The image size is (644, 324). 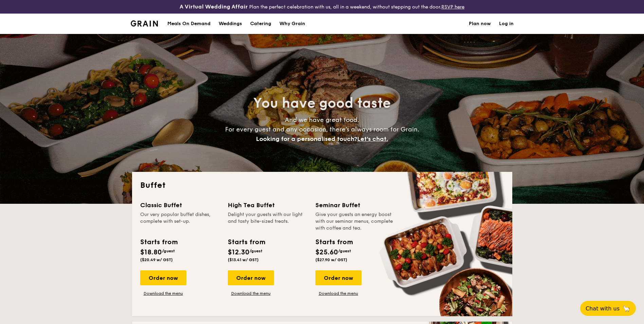 What do you see at coordinates (292, 24) in the screenshot?
I see `div: Why Grain` at bounding box center [292, 24].